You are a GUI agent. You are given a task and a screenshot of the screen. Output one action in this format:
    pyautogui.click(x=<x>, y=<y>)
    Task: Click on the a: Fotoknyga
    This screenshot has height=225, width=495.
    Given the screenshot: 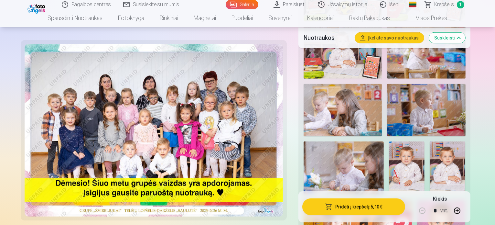 What is the action you would take?
    pyautogui.click(x=131, y=18)
    